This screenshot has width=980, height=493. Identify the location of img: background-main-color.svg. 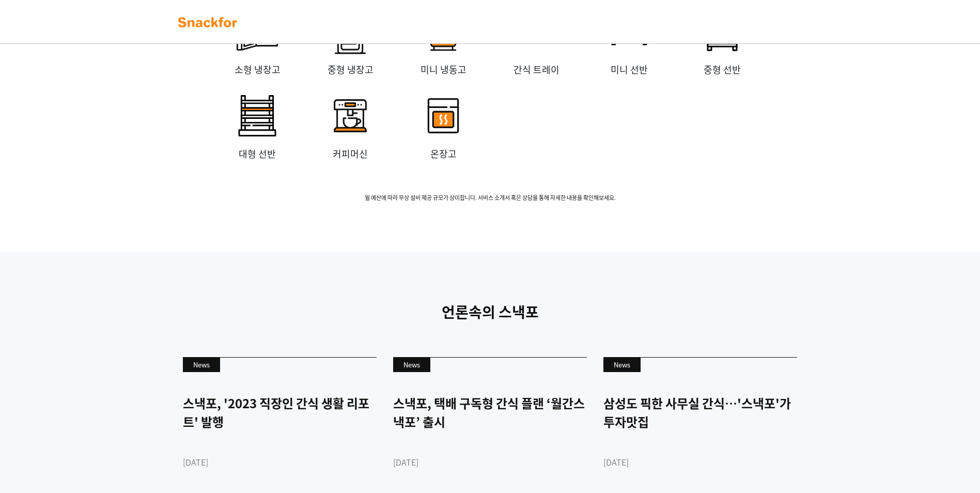
(208, 22).